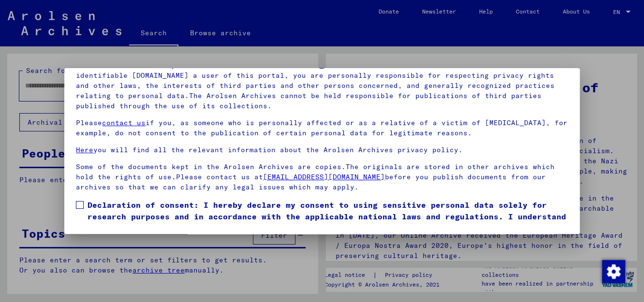  What do you see at coordinates (322, 177) in the screenshot?
I see `p: Some of the documents kept in the Arolsen Archives are copies.The originals are stored in other a...` at bounding box center [322, 177].